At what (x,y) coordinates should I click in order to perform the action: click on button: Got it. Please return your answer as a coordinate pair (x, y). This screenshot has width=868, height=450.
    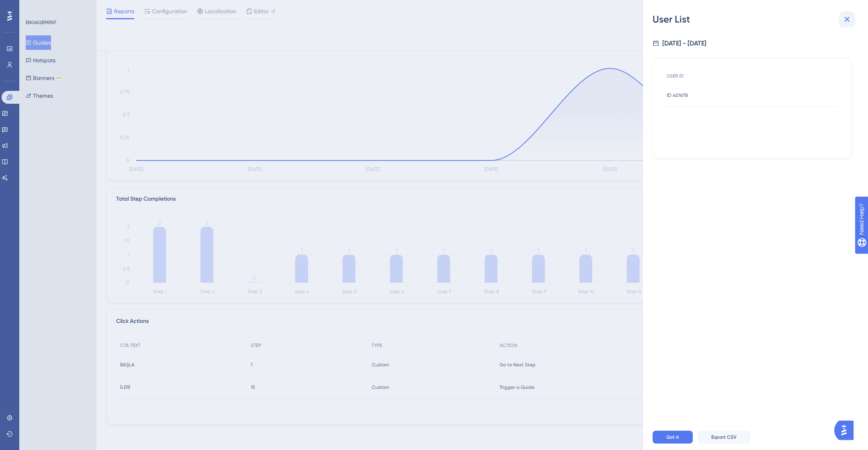
    Looking at the image, I should click on (672, 437).